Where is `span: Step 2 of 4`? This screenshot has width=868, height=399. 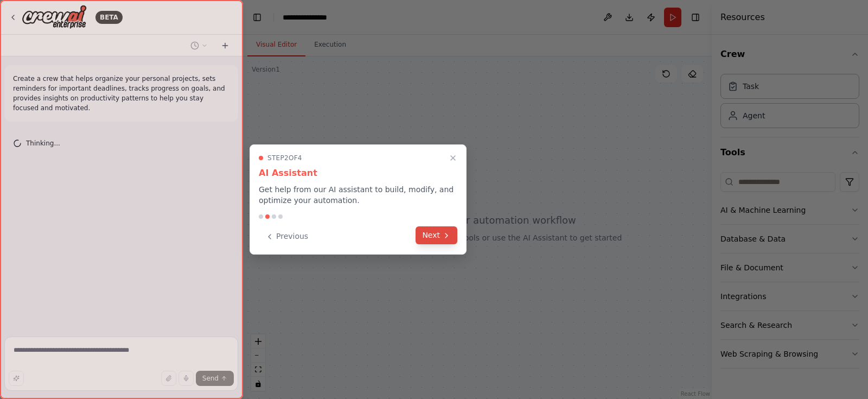 span: Step 2 of 4 is located at coordinates (285, 158).